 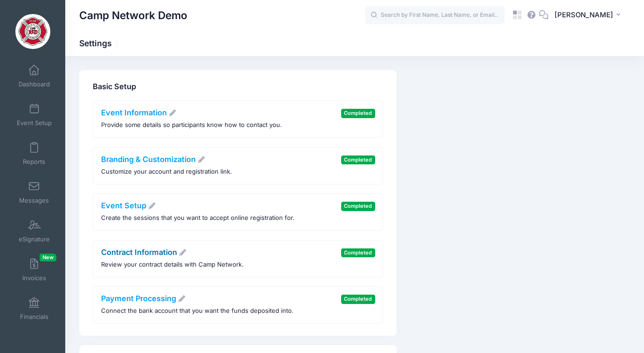 I want to click on a: Financials, so click(x=34, y=308).